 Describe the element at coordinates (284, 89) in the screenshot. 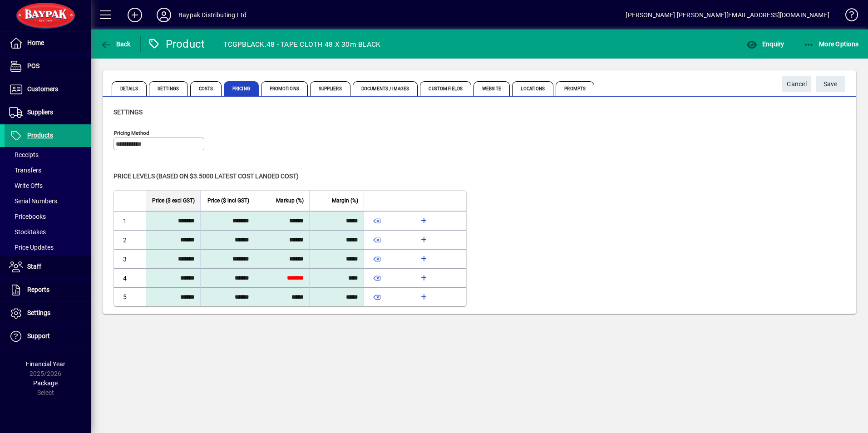

I see `span: Promotions` at that location.